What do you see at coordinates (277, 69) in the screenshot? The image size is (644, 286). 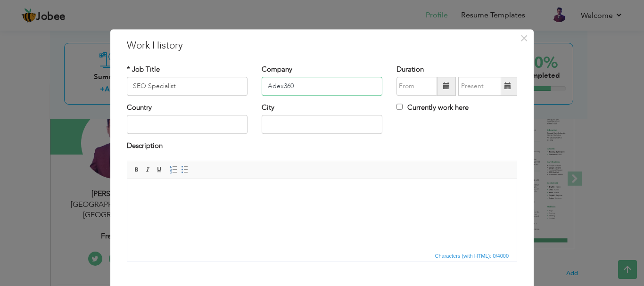 I see `label: Company` at bounding box center [277, 69].